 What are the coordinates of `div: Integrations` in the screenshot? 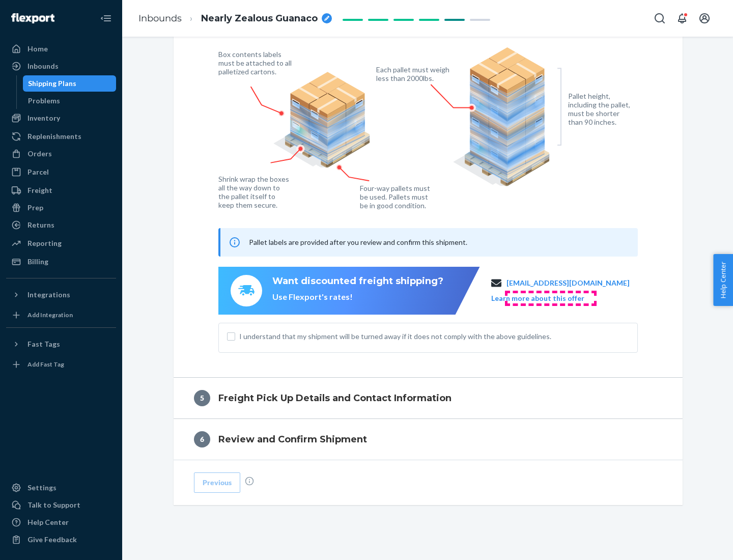 It's located at (49, 295).